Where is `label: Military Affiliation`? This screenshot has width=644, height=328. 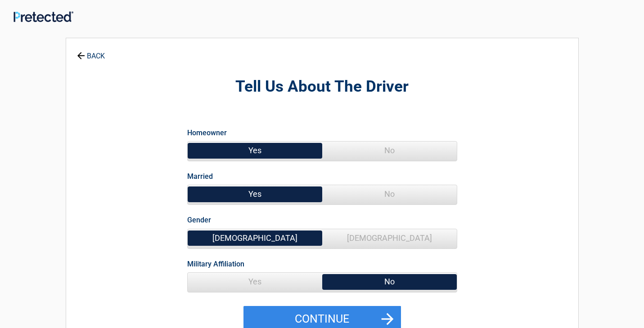
label: Military Affiliation is located at coordinates (216, 264).